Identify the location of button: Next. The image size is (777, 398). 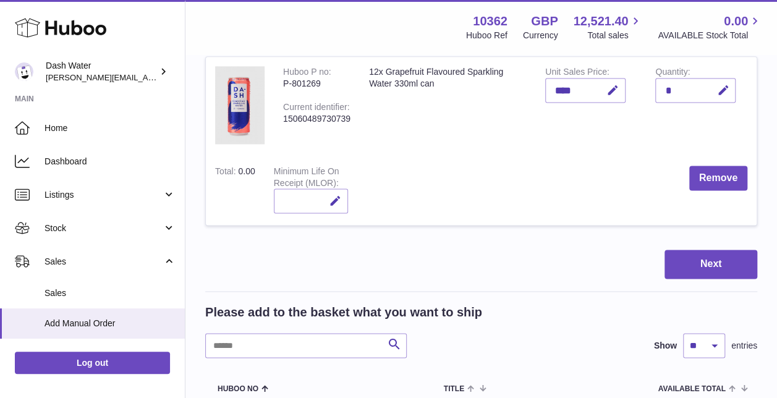
(711, 264).